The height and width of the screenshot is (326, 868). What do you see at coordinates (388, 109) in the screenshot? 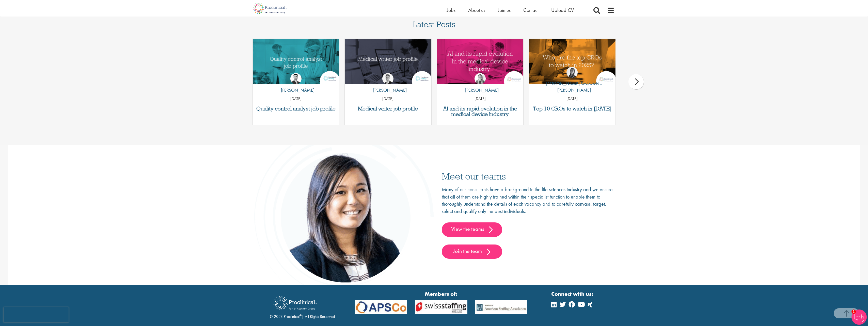
I see `a: Medical writer job profile` at bounding box center [388, 109].